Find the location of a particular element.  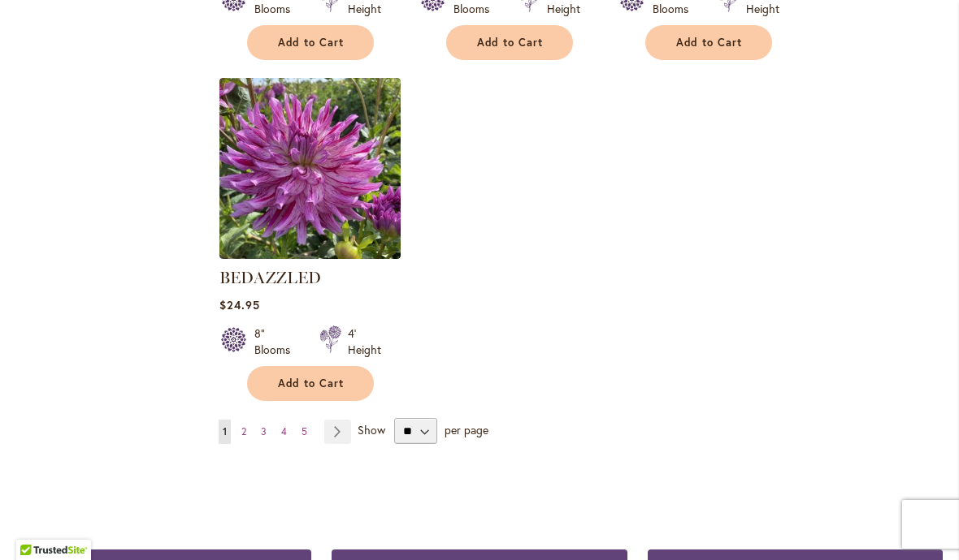

div: 4' Height is located at coordinates (364, 342).